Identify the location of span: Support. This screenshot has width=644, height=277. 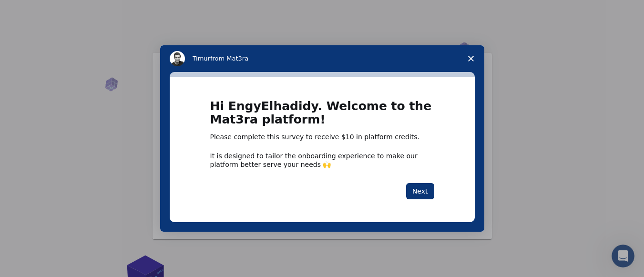
(36, 11).